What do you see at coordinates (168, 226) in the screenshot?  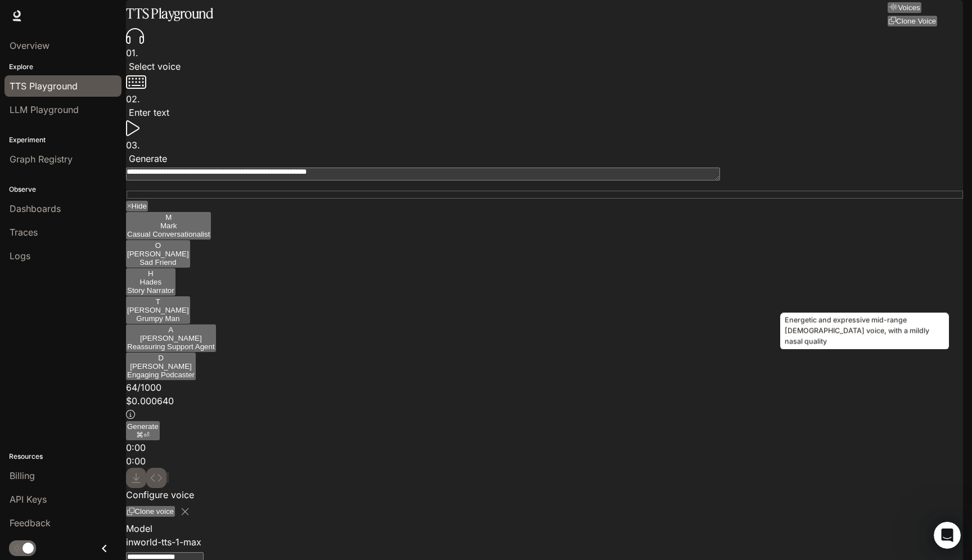 I see `button: MMarkCasual Conversationalist` at bounding box center [168, 226].